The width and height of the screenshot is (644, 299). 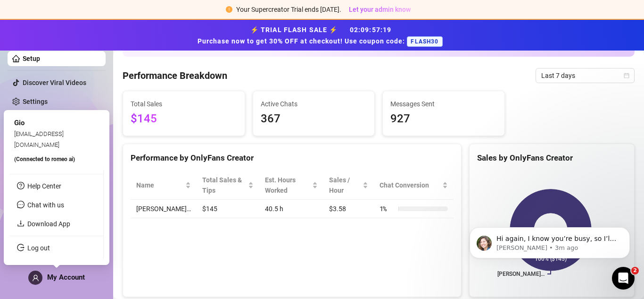 What do you see at coordinates (21, 205) in the screenshot?
I see `span: message` at bounding box center [21, 205].